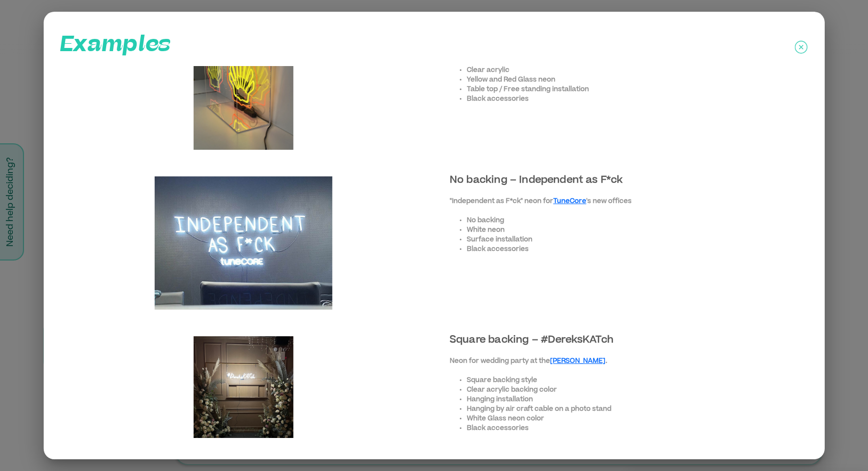 The image size is (868, 471). Describe the element at coordinates (624, 400) in the screenshot. I see `li: Hanging installation` at that location.